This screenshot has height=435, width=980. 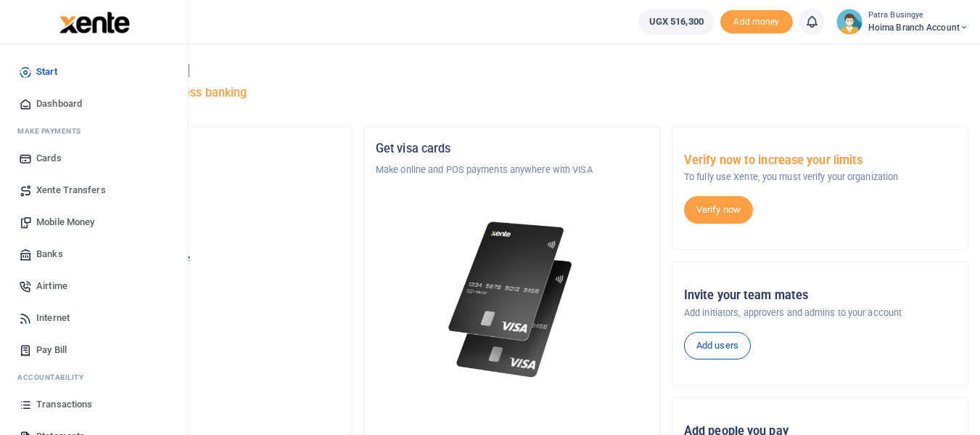 I want to click on span: ake Payments, so click(x=53, y=131).